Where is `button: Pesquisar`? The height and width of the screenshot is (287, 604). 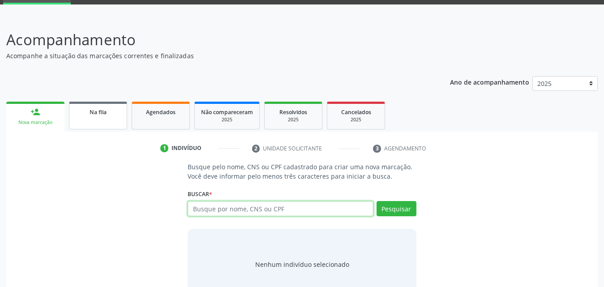
button: Pesquisar is located at coordinates (396, 209).